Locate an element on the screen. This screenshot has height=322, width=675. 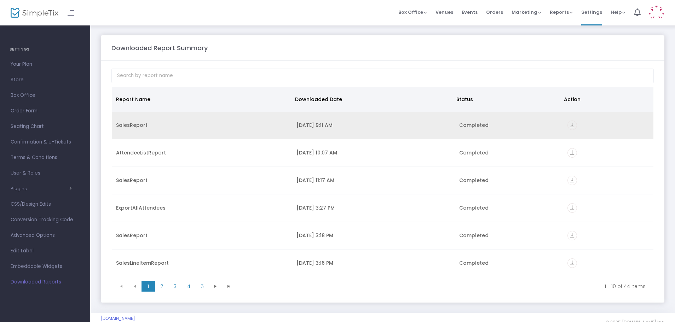
th: Action is located at coordinates (604, 99).